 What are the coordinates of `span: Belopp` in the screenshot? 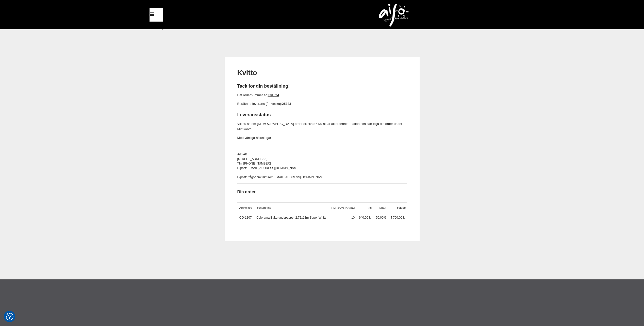 It's located at (401, 208).